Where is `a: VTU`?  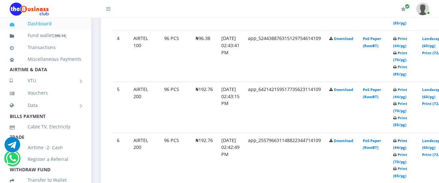 a: VTU is located at coordinates (46, 81).